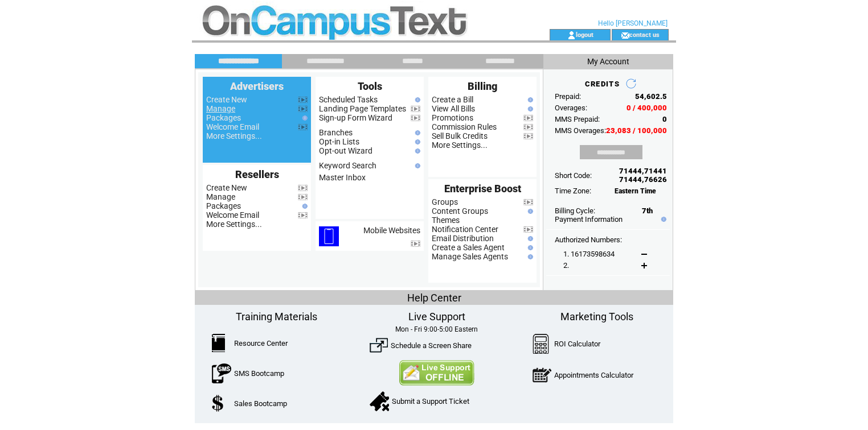 The image size is (868, 430). I want to click on span: Live Support, so click(437, 316).